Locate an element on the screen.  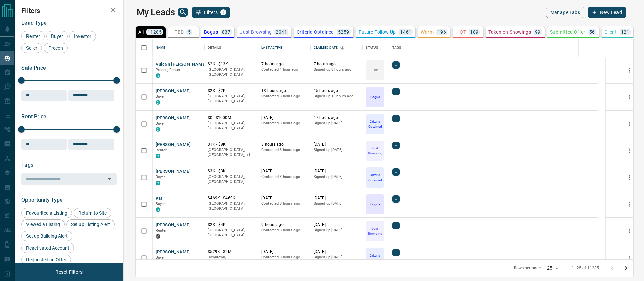
span: Viewed a Listing is located at coordinates (43, 225).